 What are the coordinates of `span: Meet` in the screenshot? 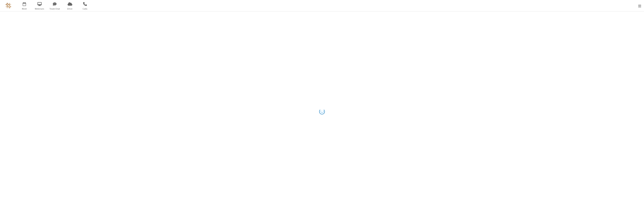 It's located at (24, 9).